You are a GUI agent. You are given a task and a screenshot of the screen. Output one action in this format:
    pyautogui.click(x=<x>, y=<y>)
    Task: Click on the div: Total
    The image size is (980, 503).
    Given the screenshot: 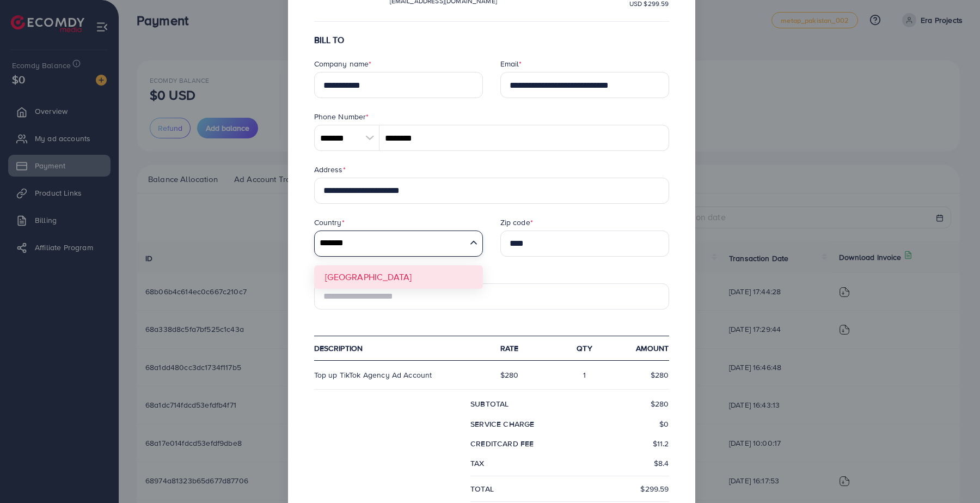 What is the action you would take?
    pyautogui.click(x=515, y=489)
    